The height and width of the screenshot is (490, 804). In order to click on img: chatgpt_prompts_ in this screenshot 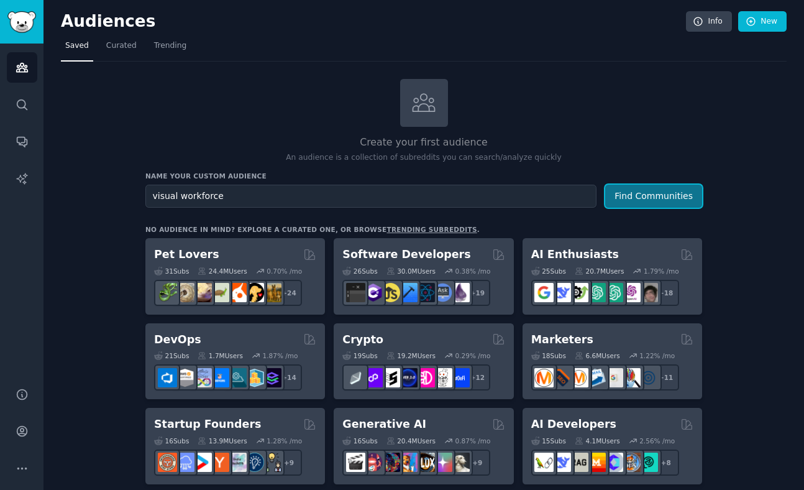, I will do `click(614, 292)`.